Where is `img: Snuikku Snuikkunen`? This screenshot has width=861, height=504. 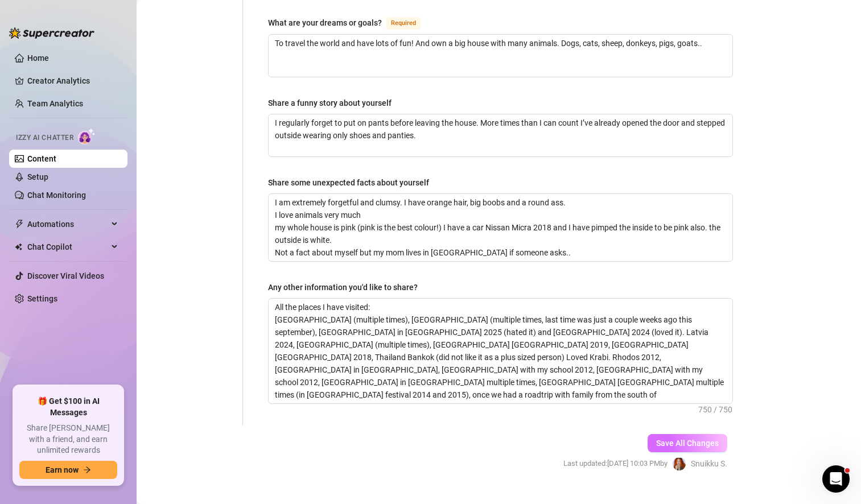 img: Snuikku Snuikkunen is located at coordinates (679, 464).